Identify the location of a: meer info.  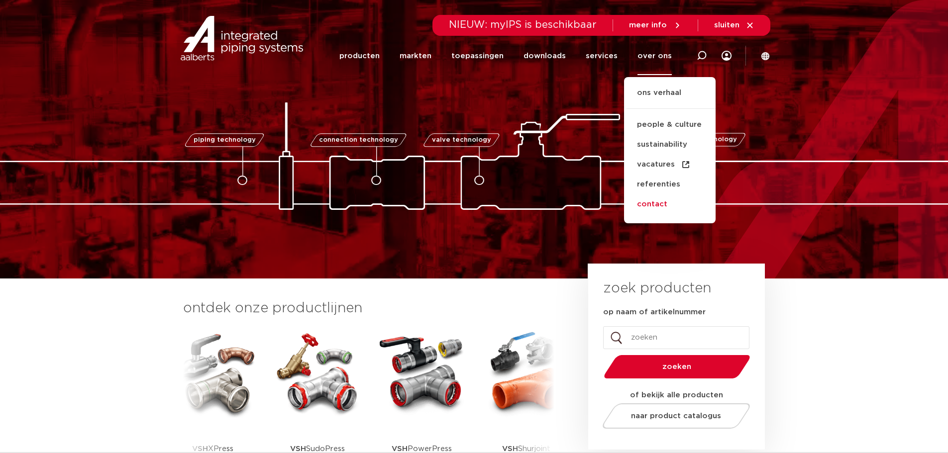
(655, 25).